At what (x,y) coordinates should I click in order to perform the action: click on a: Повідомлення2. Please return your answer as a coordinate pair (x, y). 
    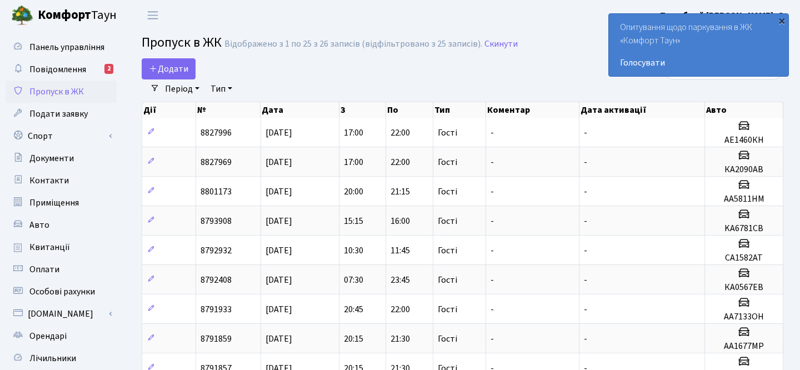
    Looking at the image, I should click on (61, 69).